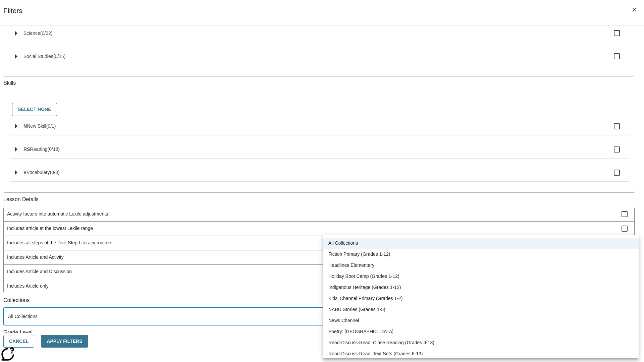  I want to click on li: Indigenous Heritage (Grades 1-12), so click(481, 287).